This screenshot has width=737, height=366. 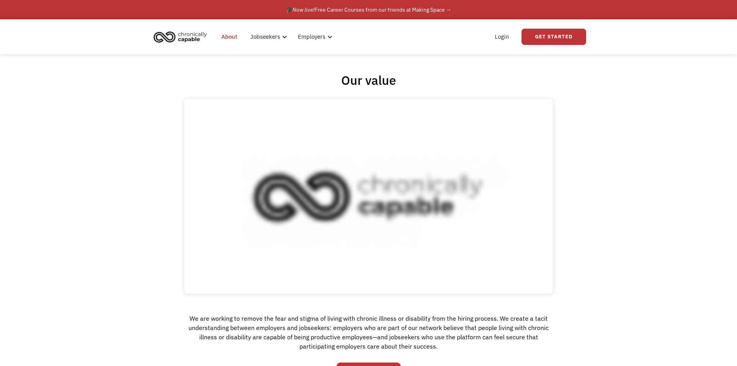 I want to click on a: Login, so click(x=502, y=37).